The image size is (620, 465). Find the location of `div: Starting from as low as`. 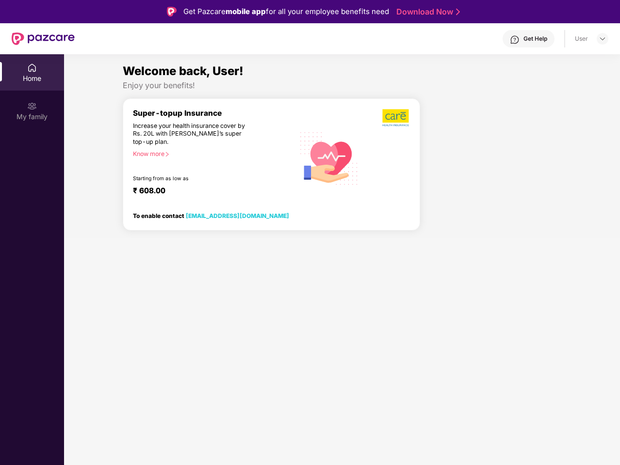

div: Starting from as low as is located at coordinates (193, 179).